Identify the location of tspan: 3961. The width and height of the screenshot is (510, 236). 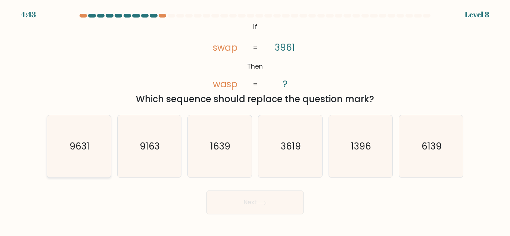
(285, 47).